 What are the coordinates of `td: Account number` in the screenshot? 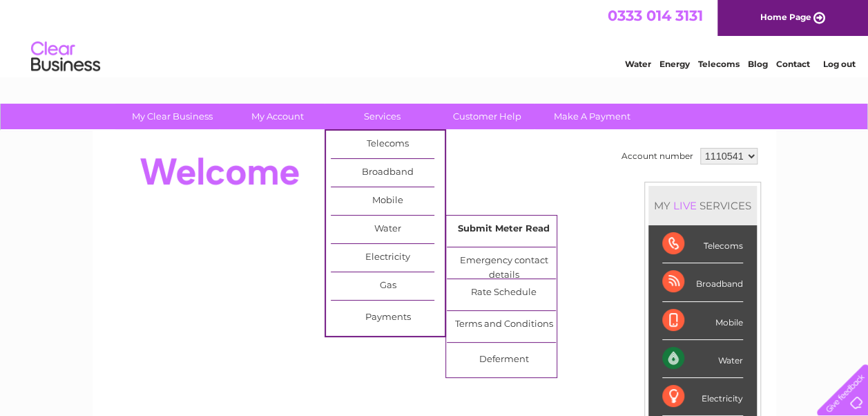 It's located at (657, 156).